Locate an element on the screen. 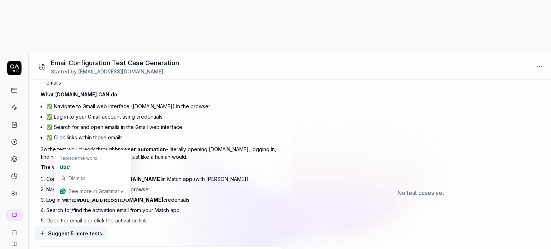  div: Started by is located at coordinates (115, 71).